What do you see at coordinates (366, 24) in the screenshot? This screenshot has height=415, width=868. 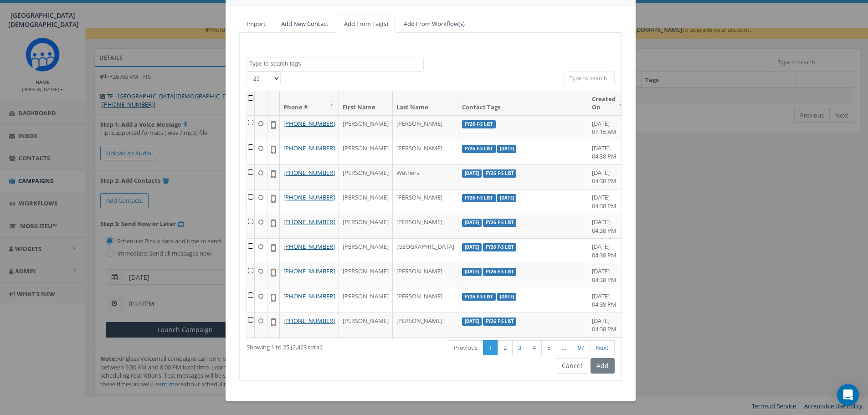 I see `a: Add From Tag(s)` at bounding box center [366, 24].